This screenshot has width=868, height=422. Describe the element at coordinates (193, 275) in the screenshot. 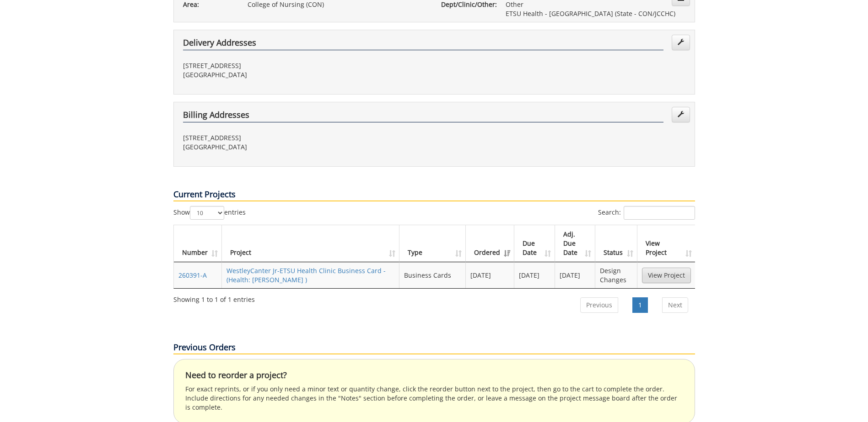

I see `a: 260391-A` at that location.